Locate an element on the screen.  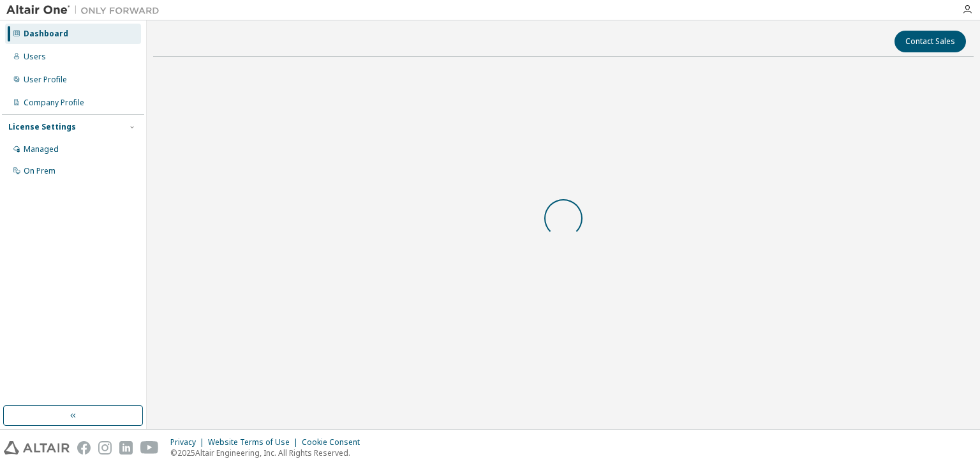
div: Company Profile is located at coordinates (54, 103).